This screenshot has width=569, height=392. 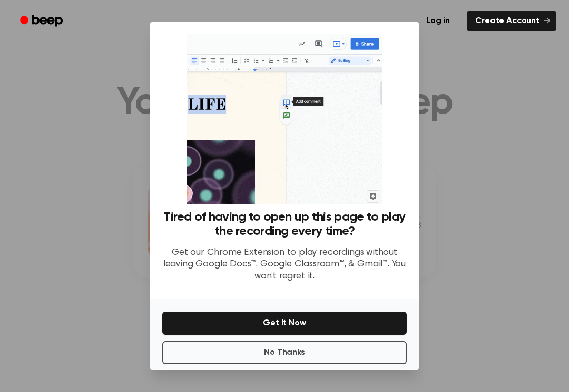 I want to click on button: No Thanks, so click(x=284, y=353).